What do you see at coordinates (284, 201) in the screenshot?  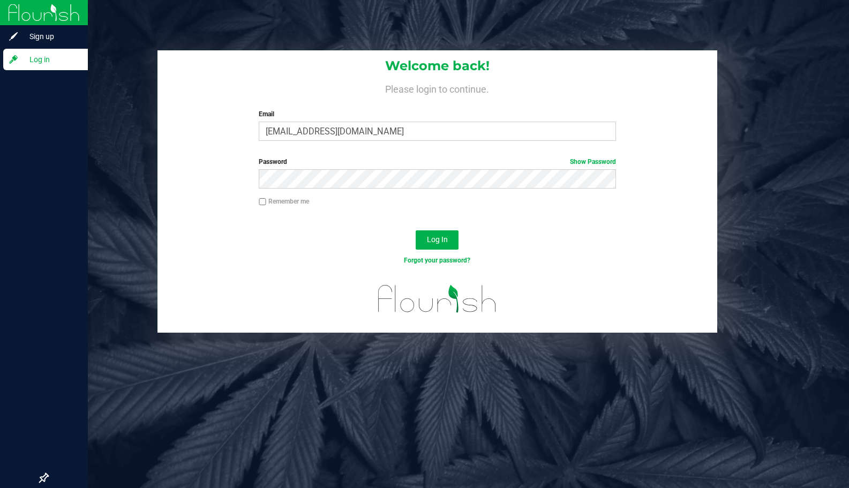 I see `label: Remember me` at bounding box center [284, 201].